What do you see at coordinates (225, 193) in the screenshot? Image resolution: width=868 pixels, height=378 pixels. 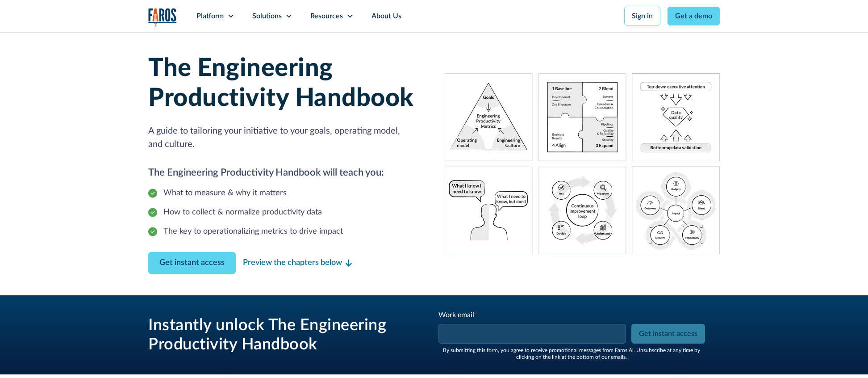 I see `div: What to measure & why it matters` at bounding box center [225, 193].